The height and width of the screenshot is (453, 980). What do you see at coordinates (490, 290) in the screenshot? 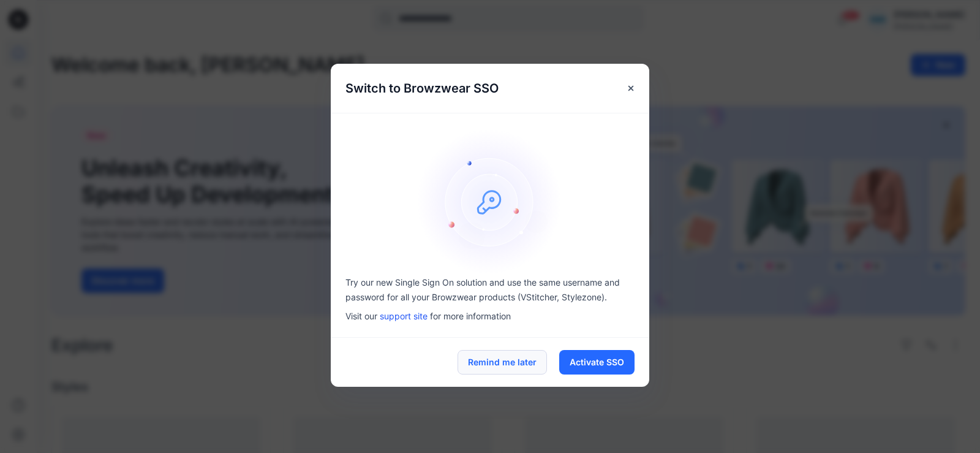
I see `p: Try our new Single Sign On solution and use the same username and password for all your Browzwear...` at bounding box center [490, 290].